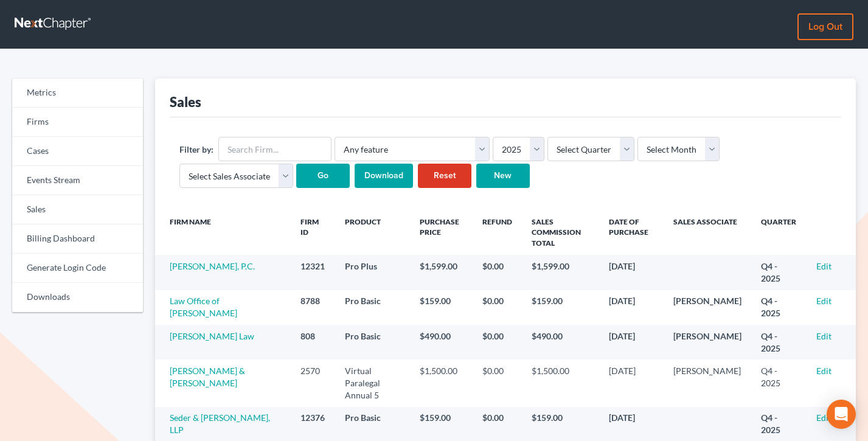 The width and height of the screenshot is (868, 441). I want to click on a: Firms, so click(77, 122).